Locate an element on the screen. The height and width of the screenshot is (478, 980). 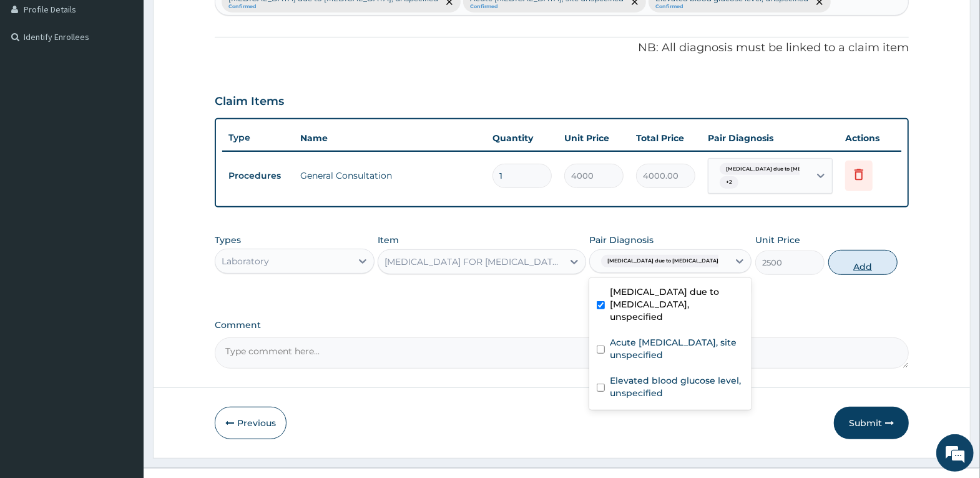
textarea: Type your message and hit 'Enter' is located at coordinates (121, 363).